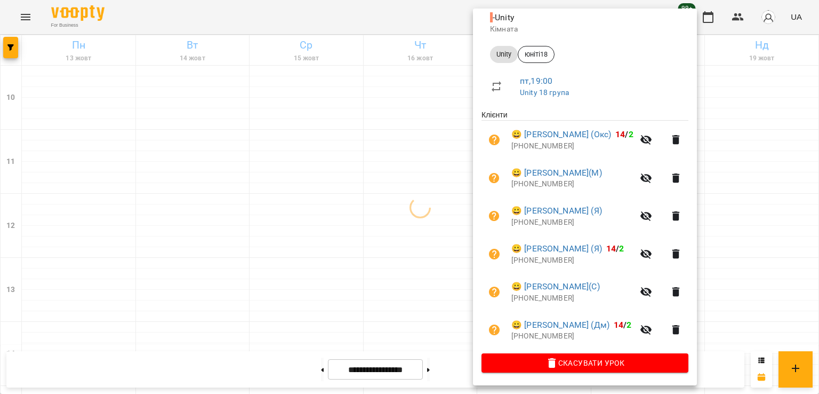  Describe the element at coordinates (585, 363) in the screenshot. I see `span: Скасувати Урок` at that location.